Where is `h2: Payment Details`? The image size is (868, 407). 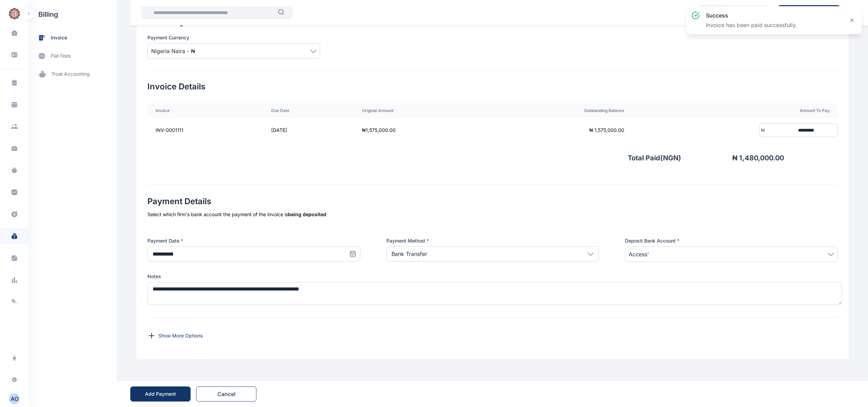
h2: Payment Details is located at coordinates (493, 201).